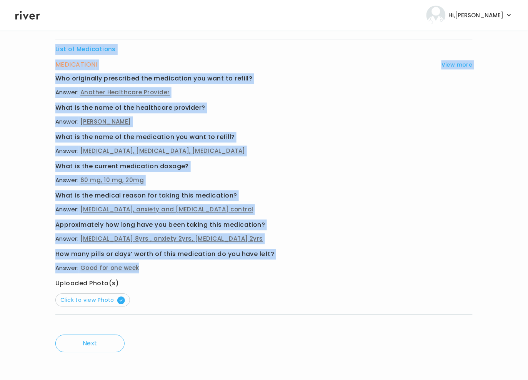  What do you see at coordinates (125, 92) in the screenshot?
I see `span: Another Healthcare Provider` at bounding box center [125, 92].